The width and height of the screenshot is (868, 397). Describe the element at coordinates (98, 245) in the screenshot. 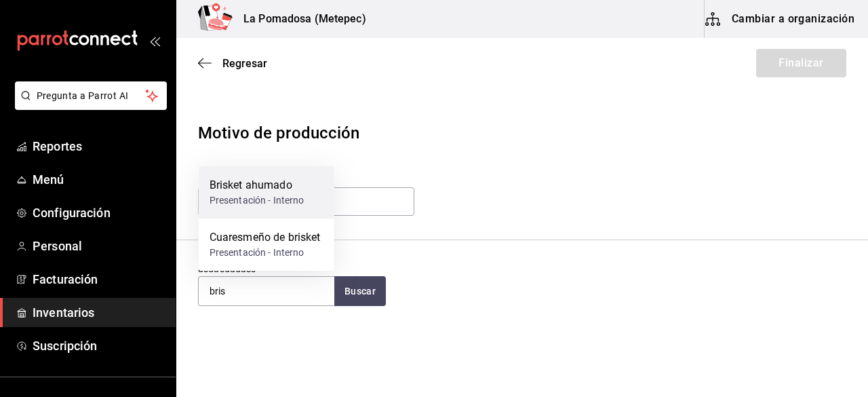

I see `span: Personal` at that location.